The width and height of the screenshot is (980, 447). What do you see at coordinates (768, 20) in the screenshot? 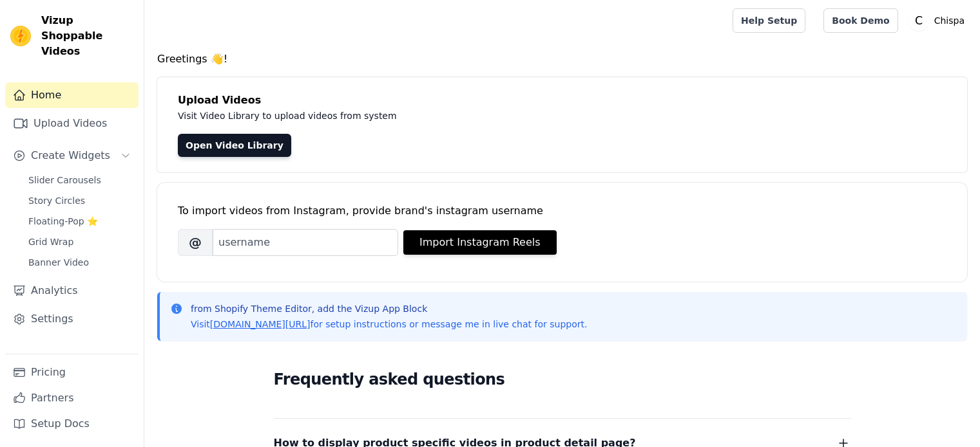
I see `a: Help Setup` at bounding box center [768, 20].